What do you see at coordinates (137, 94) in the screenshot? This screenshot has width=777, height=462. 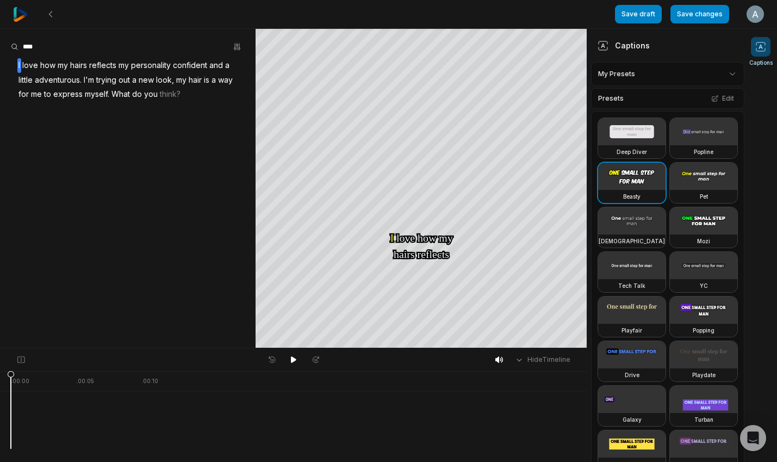 I see `span: do` at bounding box center [137, 94].